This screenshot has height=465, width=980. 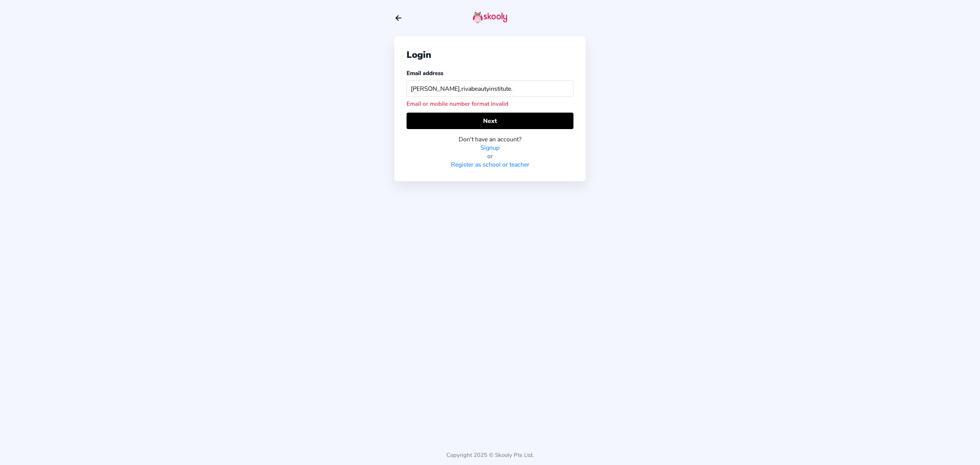 I want to click on div: Email or mobile number format invalid, so click(x=490, y=103).